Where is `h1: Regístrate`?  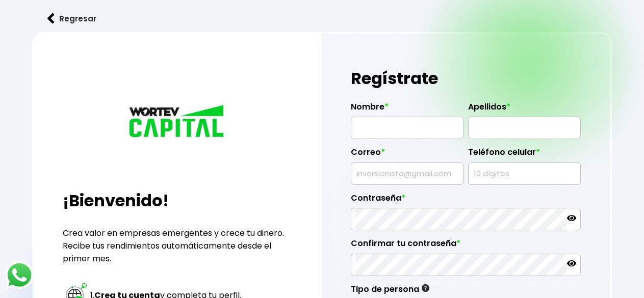 h1: Regístrate is located at coordinates (465, 79).